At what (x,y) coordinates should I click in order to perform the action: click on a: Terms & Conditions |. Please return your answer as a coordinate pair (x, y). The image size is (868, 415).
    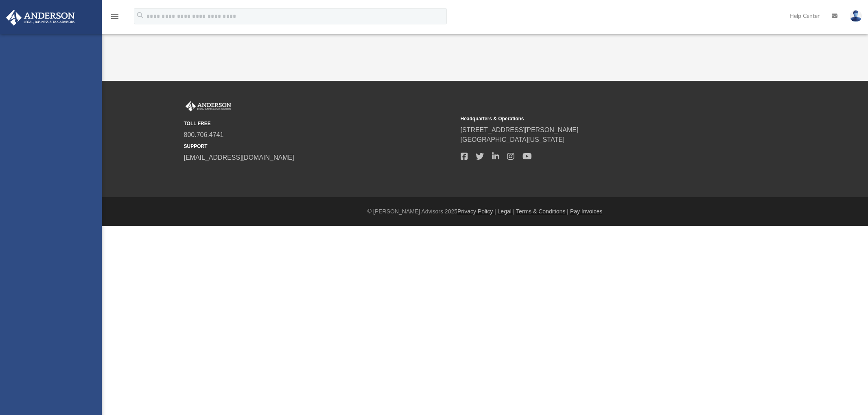
    Looking at the image, I should click on (542, 212).